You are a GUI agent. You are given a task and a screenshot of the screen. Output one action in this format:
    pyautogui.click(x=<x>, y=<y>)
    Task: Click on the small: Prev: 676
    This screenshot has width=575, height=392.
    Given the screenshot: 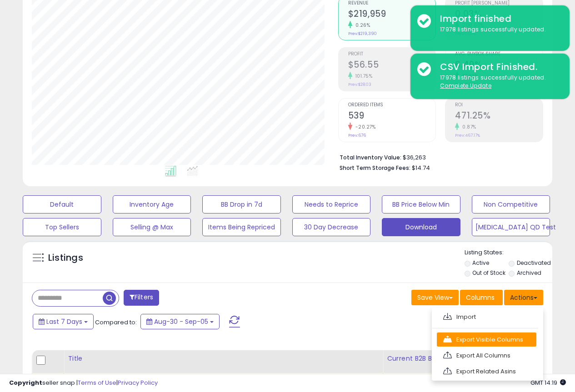 What is the action you would take?
    pyautogui.click(x=356, y=135)
    